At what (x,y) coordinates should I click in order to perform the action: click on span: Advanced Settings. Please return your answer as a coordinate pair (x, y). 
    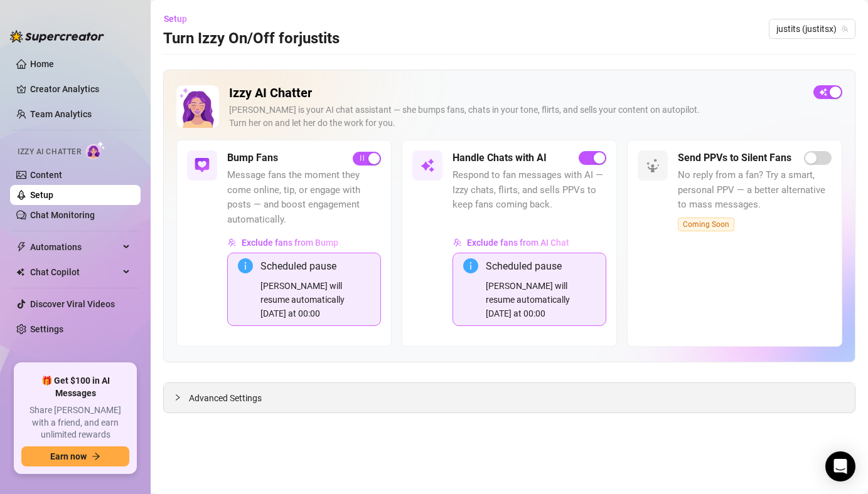
    Looking at the image, I should click on (225, 398).